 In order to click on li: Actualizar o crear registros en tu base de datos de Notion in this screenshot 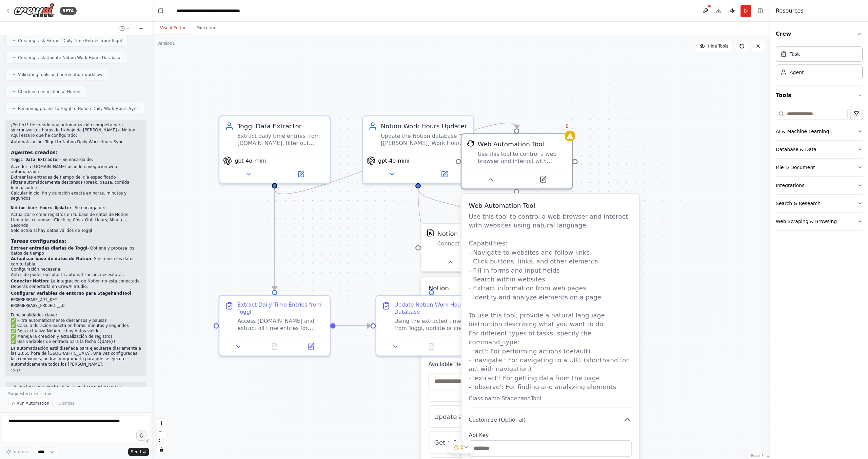, I will do `click(76, 215)`.